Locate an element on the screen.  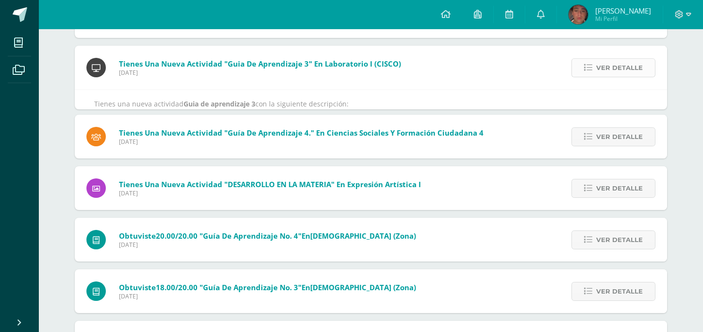
span: 20.00/20.00 is located at coordinates (177, 235).